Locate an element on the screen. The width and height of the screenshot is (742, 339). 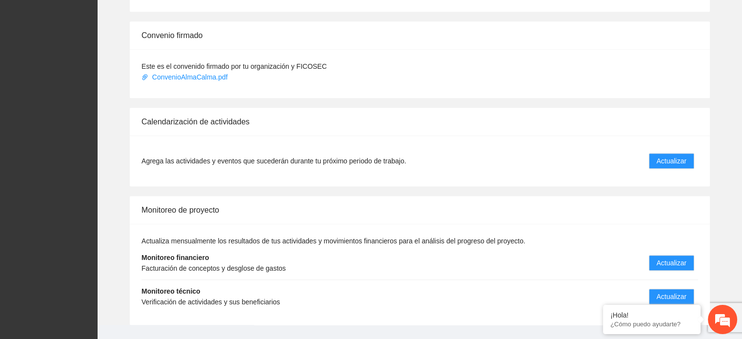
span: Agrega las actividades y eventos que sucederán durante tu próximo periodo de trabajo. is located at coordinates (274, 161).